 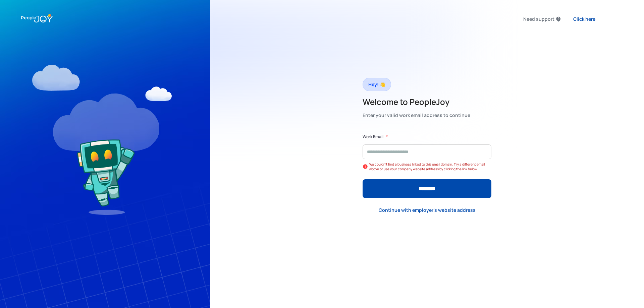 What do you see at coordinates (584, 19) in the screenshot?
I see `a: Click here` at bounding box center [584, 19].